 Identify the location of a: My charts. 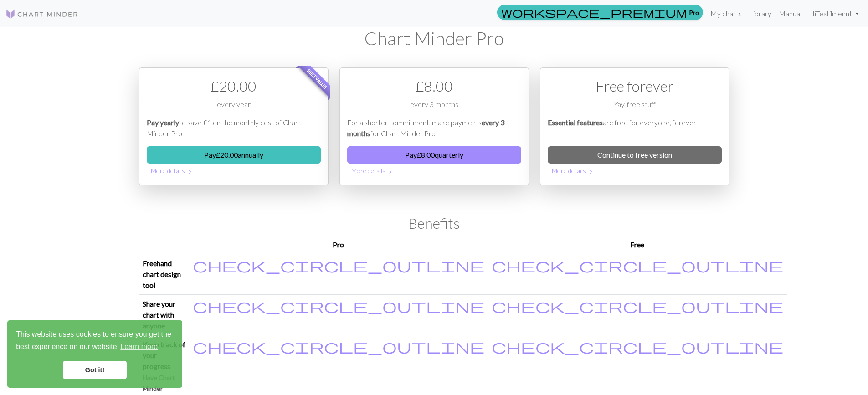
(726, 14).